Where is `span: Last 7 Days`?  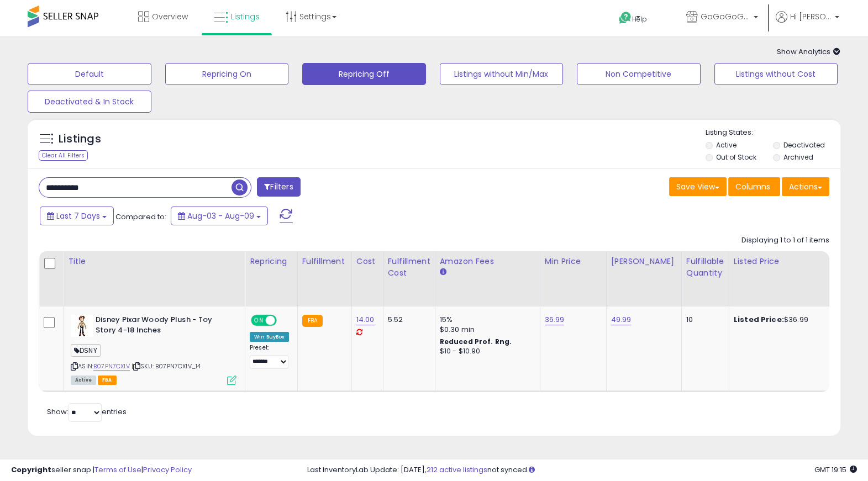 span: Last 7 Days is located at coordinates (78, 216).